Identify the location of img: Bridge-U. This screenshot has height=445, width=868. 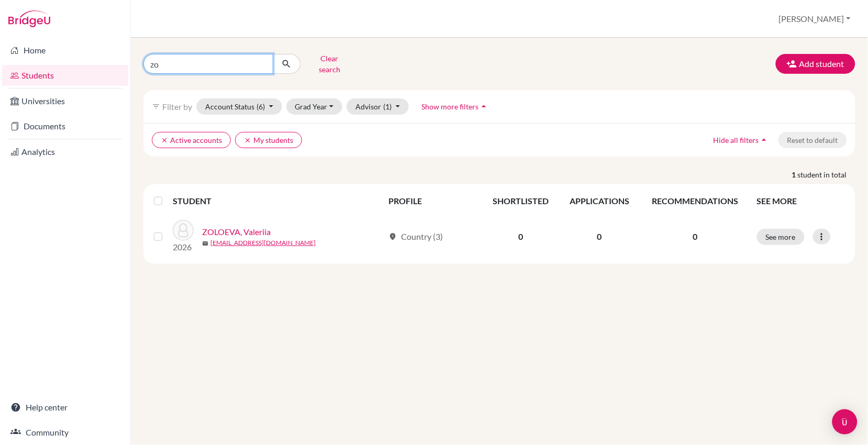
(29, 19).